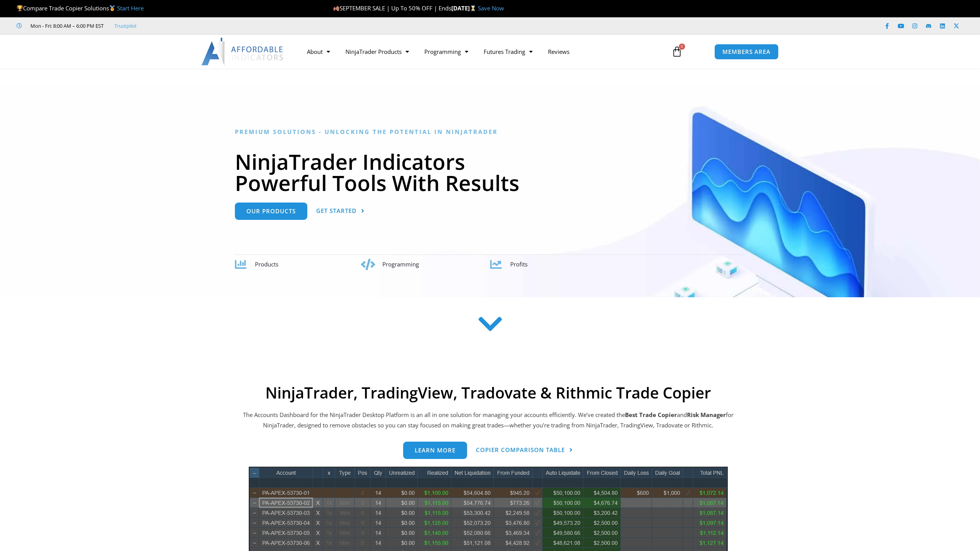 This screenshot has width=980, height=551. What do you see at coordinates (746, 51) in the screenshot?
I see `a: MEMBERS AREA` at bounding box center [746, 51].